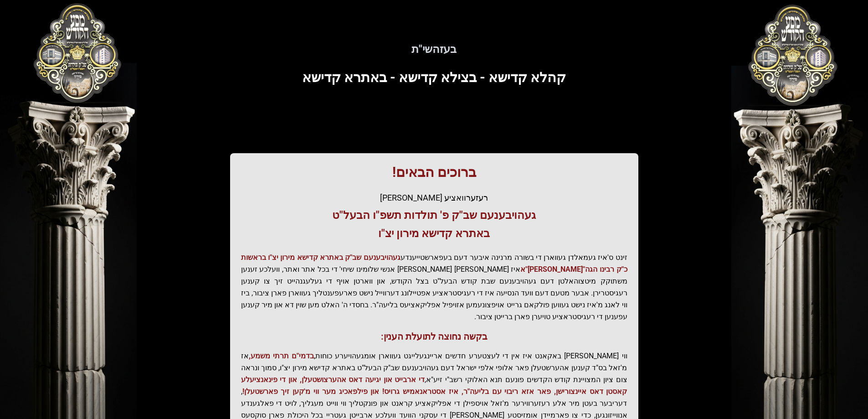 The width and height of the screenshot is (868, 419). What do you see at coordinates (434, 233) in the screenshot?
I see `h3: באתרא קדישא מירון יצ"ו` at bounding box center [434, 233].